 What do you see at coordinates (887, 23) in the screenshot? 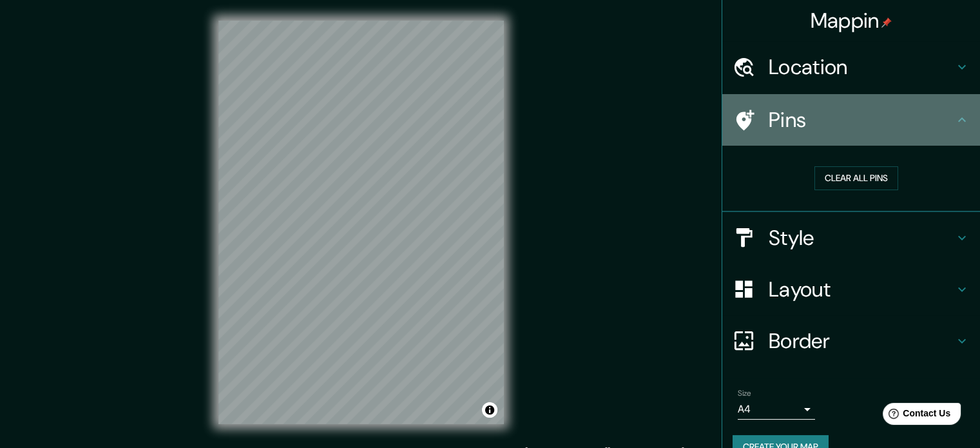
I see `img: pin-icon.png` at bounding box center [887, 23].